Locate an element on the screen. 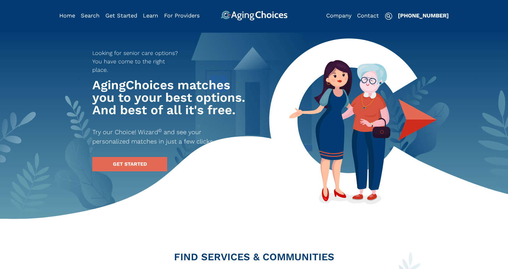  a: Home is located at coordinates (67, 15).